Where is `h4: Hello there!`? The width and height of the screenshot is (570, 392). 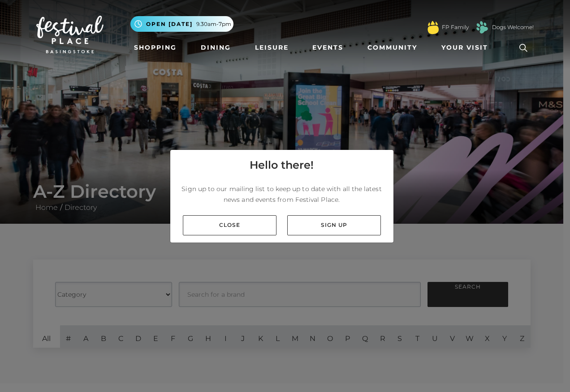
h4: Hello there! is located at coordinates (282, 165).